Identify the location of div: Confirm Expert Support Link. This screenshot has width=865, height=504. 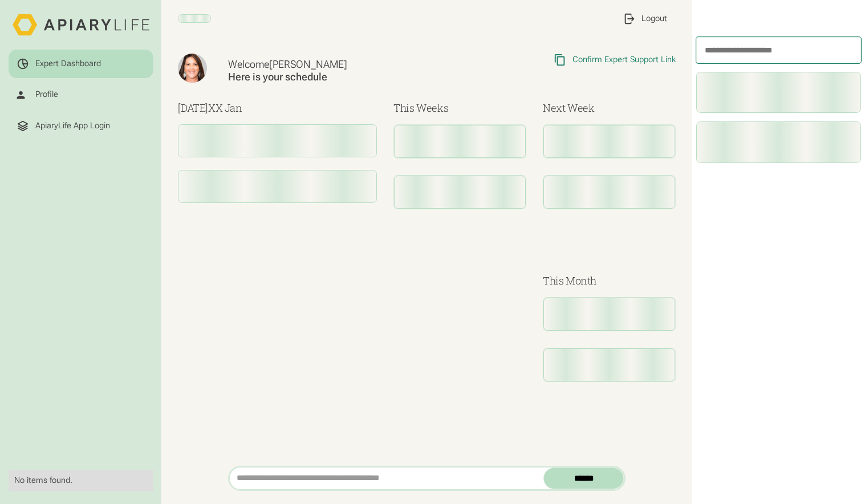
(624, 60).